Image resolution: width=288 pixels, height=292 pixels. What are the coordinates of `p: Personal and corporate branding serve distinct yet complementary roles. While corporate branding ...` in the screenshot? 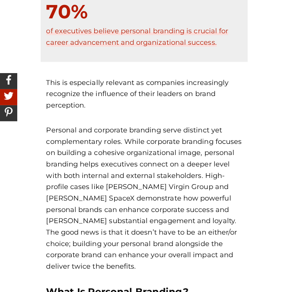 It's located at (144, 199).